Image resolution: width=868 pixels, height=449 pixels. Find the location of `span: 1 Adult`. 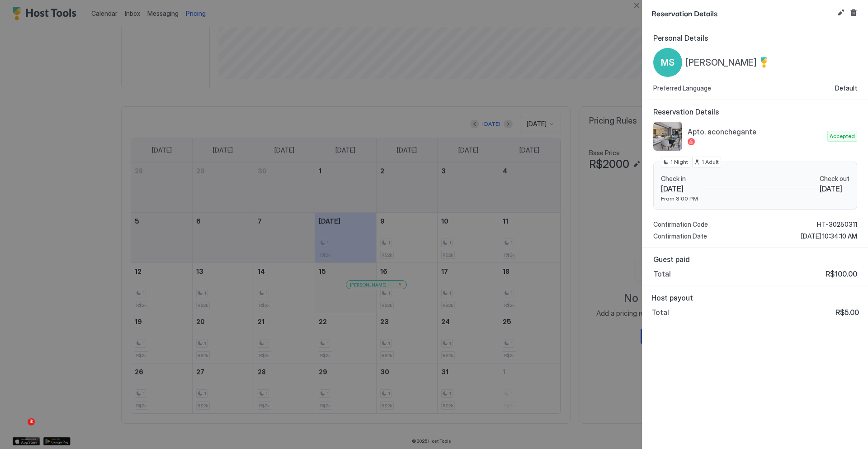

span: 1 Adult is located at coordinates (710, 162).